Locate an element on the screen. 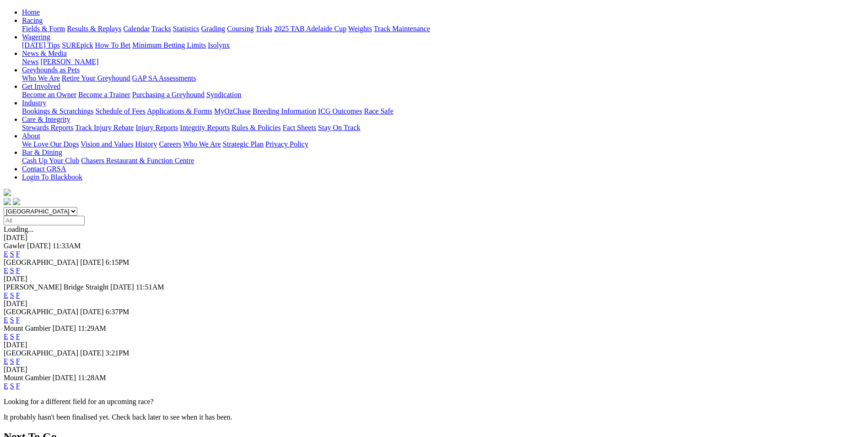 The height and width of the screenshot is (437, 868). a: Racing is located at coordinates (32, 20).